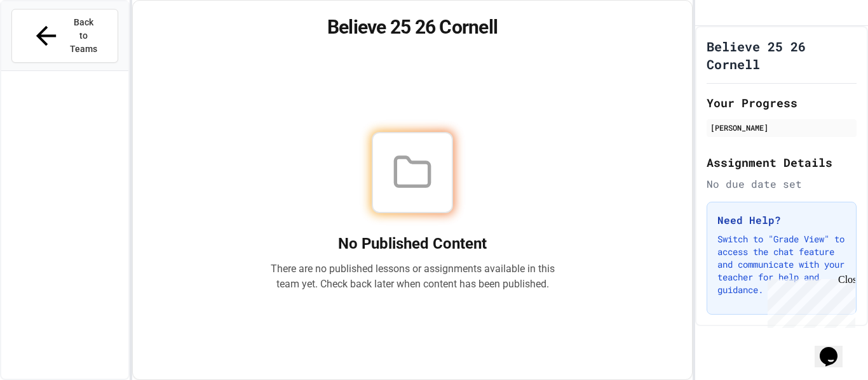  What do you see at coordinates (84, 35) in the screenshot?
I see `span: Back to Teams` at bounding box center [84, 35].